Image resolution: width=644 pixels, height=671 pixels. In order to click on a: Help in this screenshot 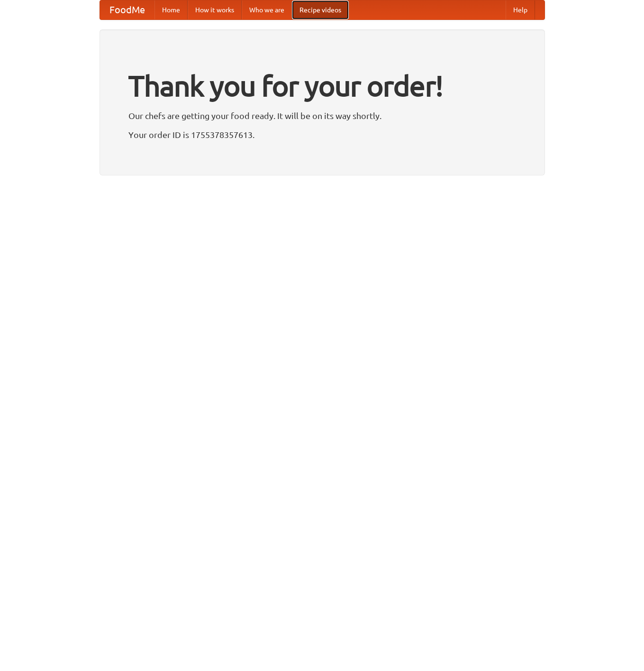, I will do `click(521, 10)`.